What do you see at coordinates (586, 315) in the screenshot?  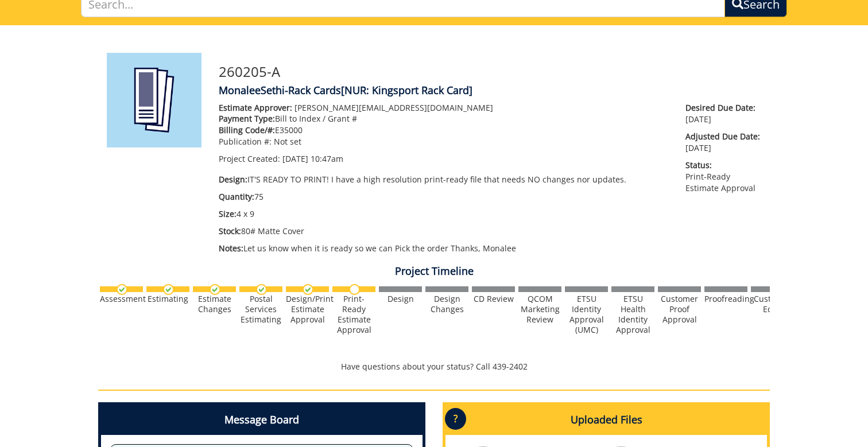 I see `div: ETSU Identity Approval (UMC)` at bounding box center [586, 315].